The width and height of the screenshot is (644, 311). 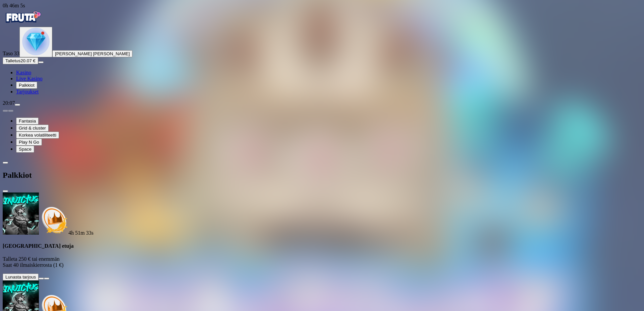 What do you see at coordinates (5, 163) in the screenshot?
I see `button: chevron-left icon` at bounding box center [5, 163].